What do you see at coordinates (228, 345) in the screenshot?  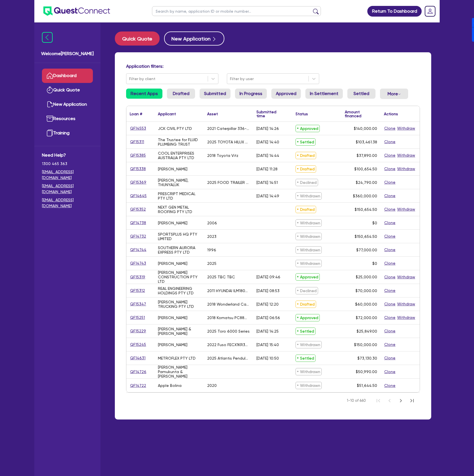 I see `div: 2022 Fuso FECX1KR3SFBD` at bounding box center [228, 345].